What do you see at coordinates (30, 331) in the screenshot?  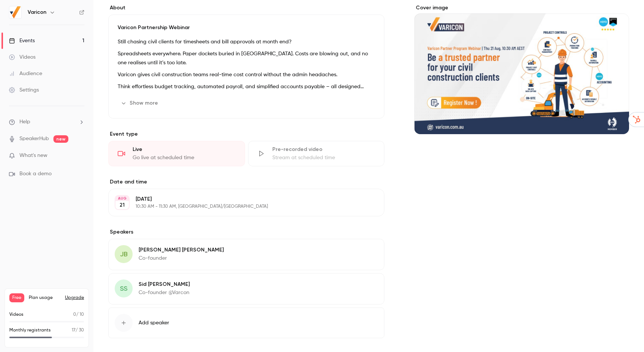 I see `p: Monthly registrants` at bounding box center [30, 331].